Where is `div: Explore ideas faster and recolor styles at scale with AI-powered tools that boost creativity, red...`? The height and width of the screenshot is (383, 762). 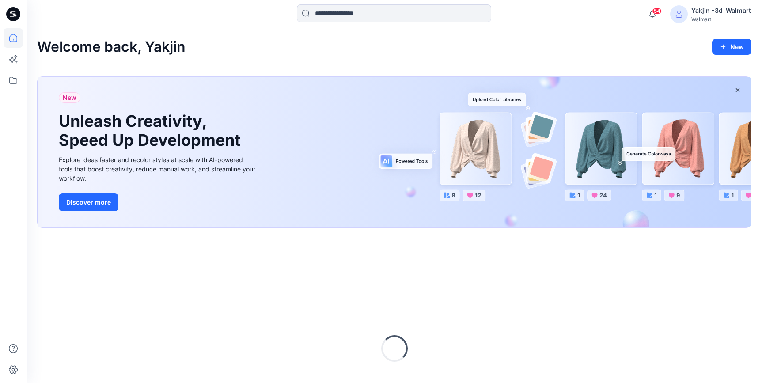 div: Explore ideas faster and recolor styles at scale with AI-powered tools that boost creativity, red... is located at coordinates (158, 169).